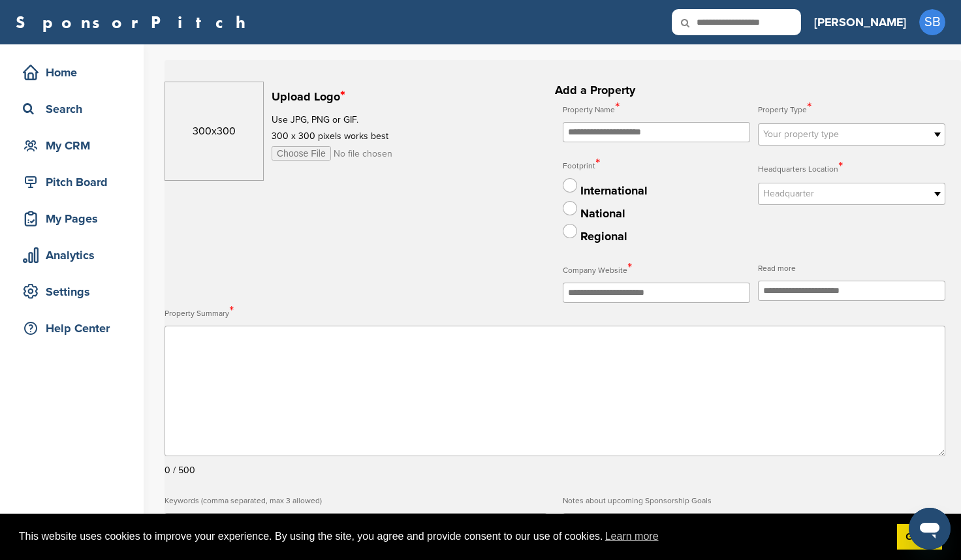 The image size is (961, 560). Describe the element at coordinates (355, 500) in the screenshot. I see `label: Keywords (comma separated, max 3 allowed)` at that location.